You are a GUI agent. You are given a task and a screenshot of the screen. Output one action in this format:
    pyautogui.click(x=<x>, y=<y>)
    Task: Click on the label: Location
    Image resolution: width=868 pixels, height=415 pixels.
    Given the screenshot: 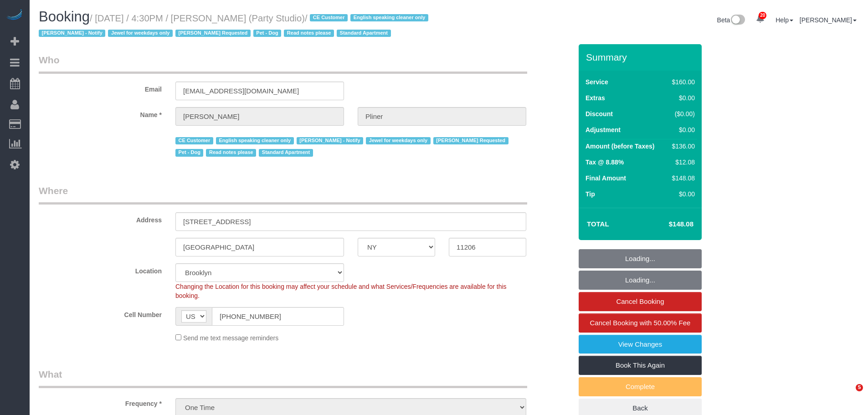 What is the action you would take?
    pyautogui.click(x=100, y=269)
    